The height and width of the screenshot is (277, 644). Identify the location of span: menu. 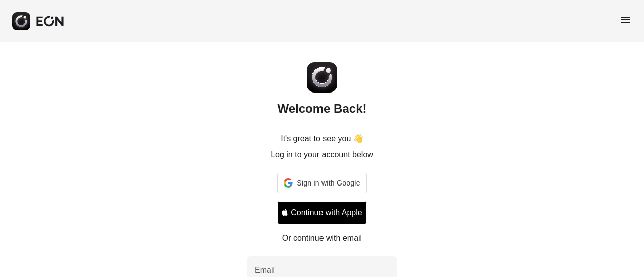
(626, 20).